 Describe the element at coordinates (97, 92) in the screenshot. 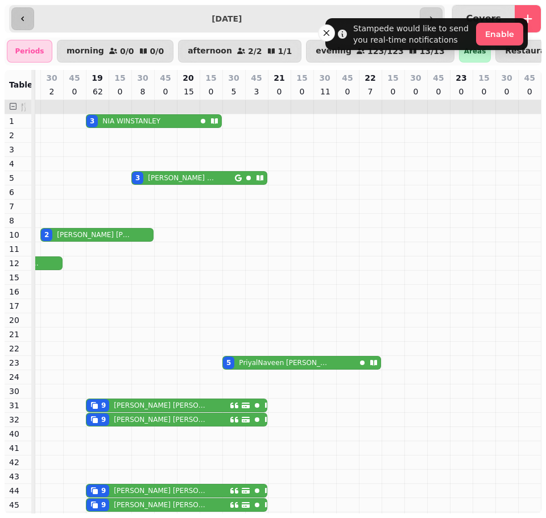

I see `p: 62` at that location.